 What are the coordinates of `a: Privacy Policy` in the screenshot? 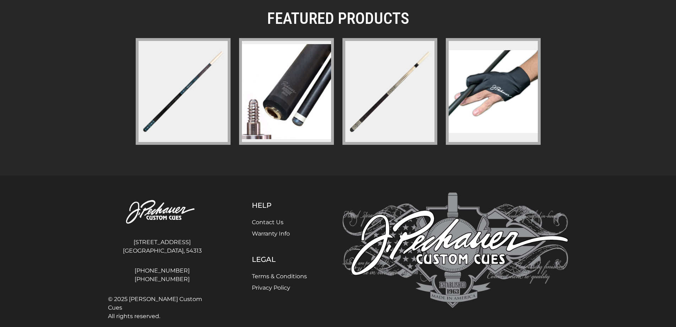 It's located at (271, 287).